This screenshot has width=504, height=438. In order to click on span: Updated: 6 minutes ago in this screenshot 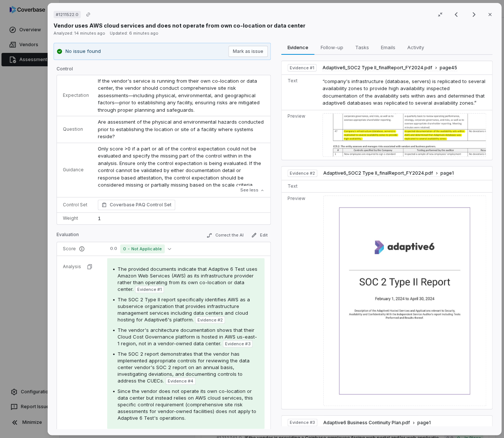, I will do `click(134, 33)`.